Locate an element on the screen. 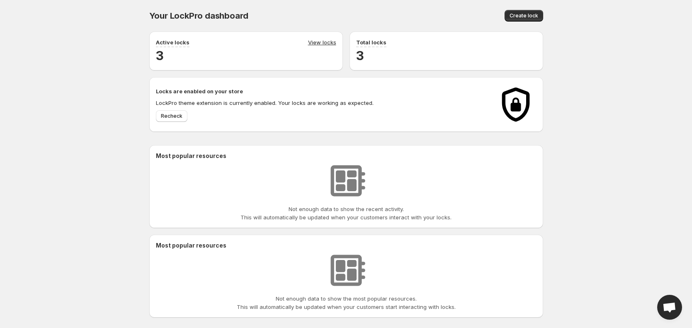 Image resolution: width=692 pixels, height=328 pixels. button: Create lock is located at coordinates (524, 16).